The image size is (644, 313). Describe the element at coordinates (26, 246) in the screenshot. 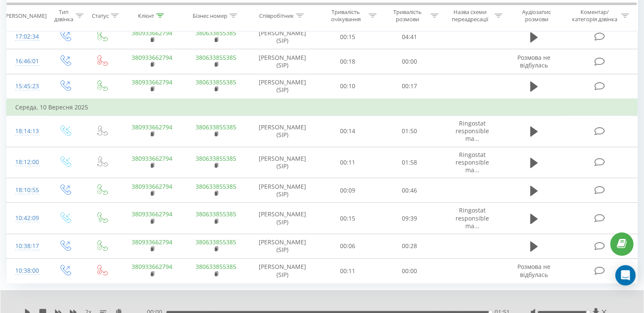

I see `div: 10:38:17` at that location.